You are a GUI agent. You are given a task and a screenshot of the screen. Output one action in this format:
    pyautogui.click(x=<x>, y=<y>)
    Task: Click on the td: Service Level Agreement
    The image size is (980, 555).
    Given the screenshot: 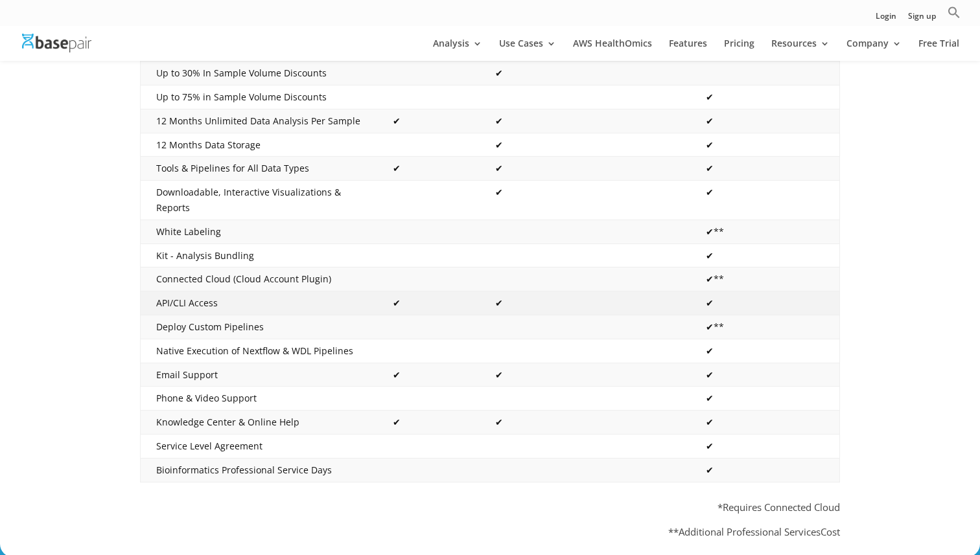 What is the action you would take?
    pyautogui.click(x=259, y=446)
    